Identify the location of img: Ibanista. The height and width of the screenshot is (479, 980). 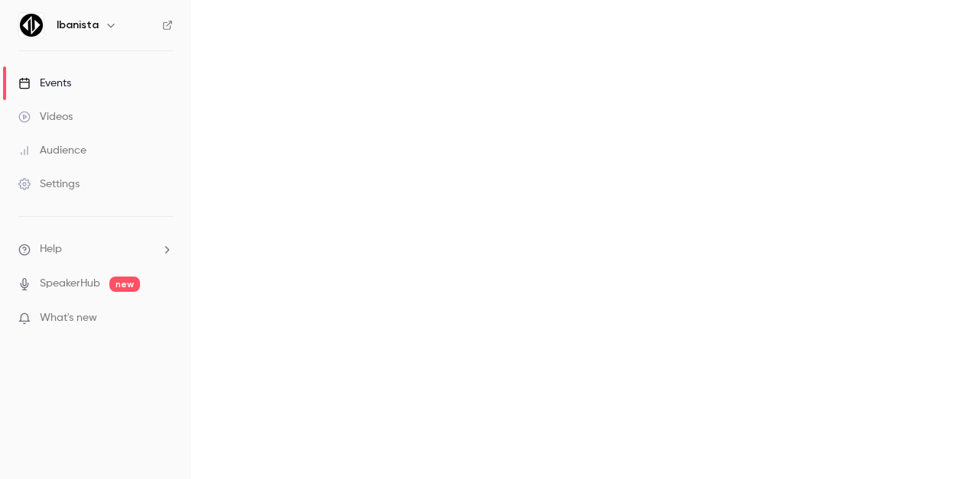
(31, 25).